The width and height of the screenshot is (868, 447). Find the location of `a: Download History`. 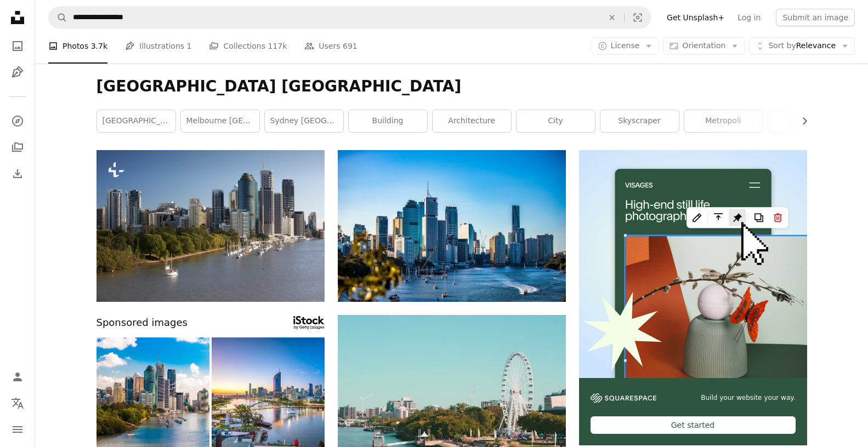

a: Download History is located at coordinates (18, 174).